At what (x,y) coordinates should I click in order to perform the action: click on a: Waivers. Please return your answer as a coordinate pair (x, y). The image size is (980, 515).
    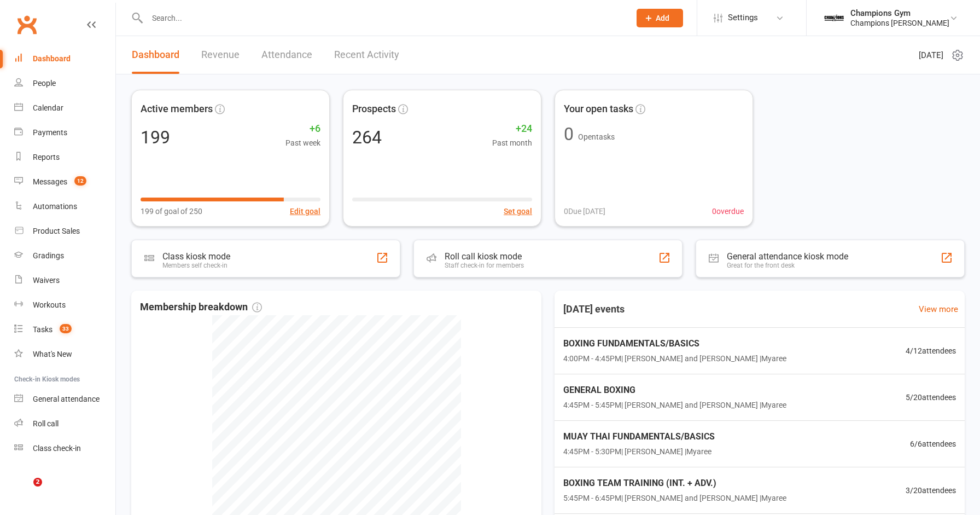
    Looking at the image, I should click on (65, 280).